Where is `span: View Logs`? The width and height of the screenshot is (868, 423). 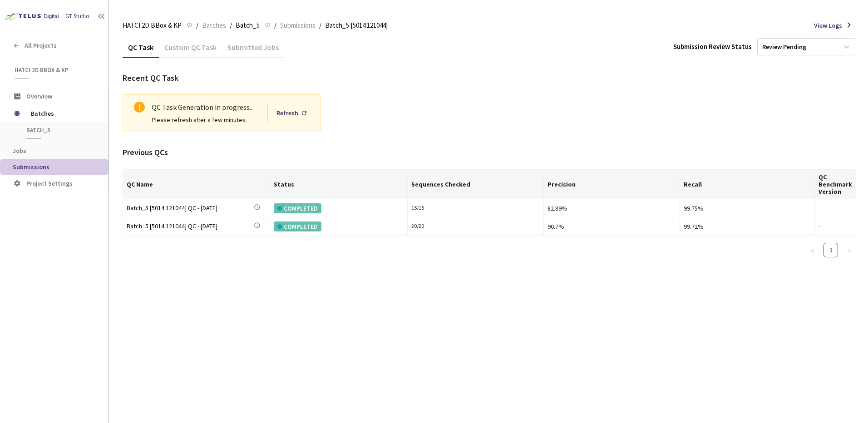
span: View Logs is located at coordinates (828, 25).